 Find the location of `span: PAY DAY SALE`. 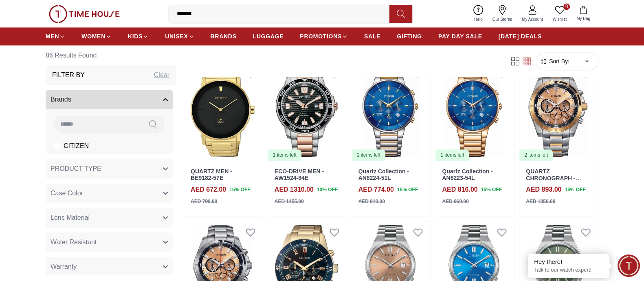

span: PAY DAY SALE is located at coordinates (460, 36).